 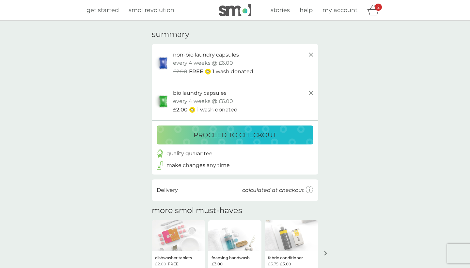 What do you see at coordinates (197, 210) in the screenshot?
I see `h2: more smol must-haves` at bounding box center [197, 210].